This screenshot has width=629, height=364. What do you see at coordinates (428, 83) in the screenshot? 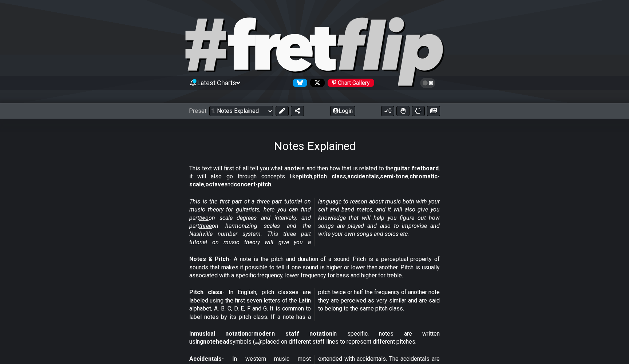
I see `span: Toggle light / dark theme` at bounding box center [428, 83].